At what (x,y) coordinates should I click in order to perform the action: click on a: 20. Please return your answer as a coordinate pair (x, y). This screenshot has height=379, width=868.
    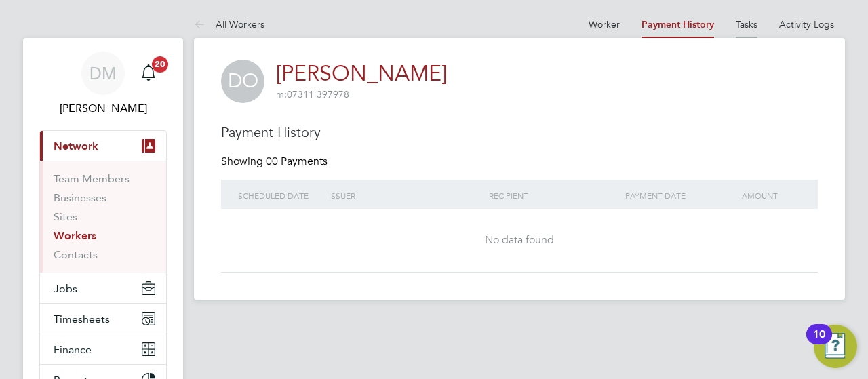
    Looking at the image, I should click on (148, 73).